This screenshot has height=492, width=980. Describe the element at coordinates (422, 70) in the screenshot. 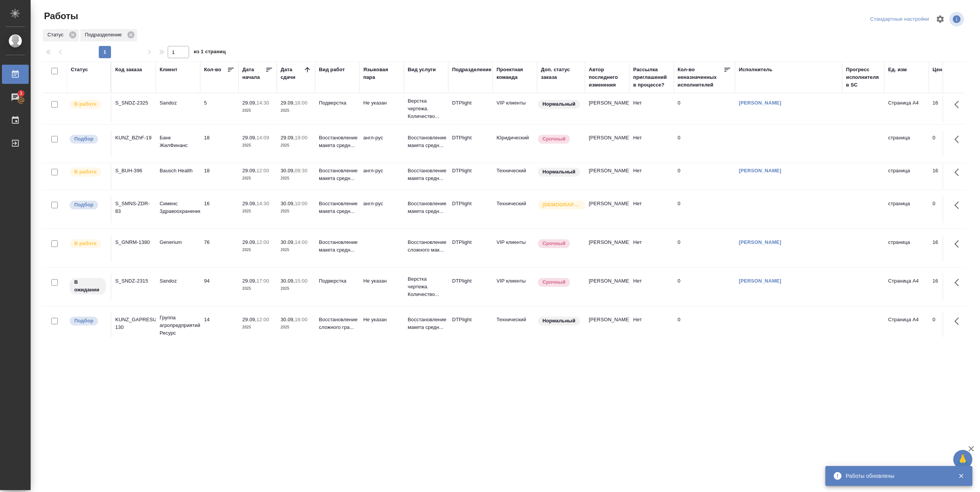

I see `div: Вид услуги` at that location.